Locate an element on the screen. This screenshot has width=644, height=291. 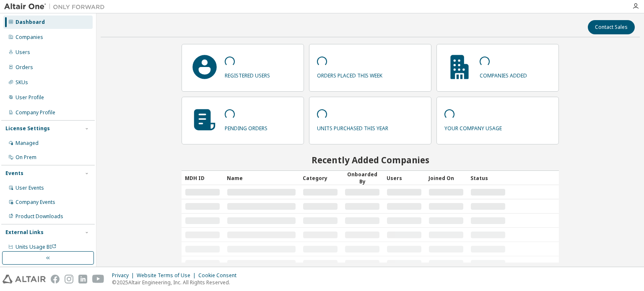
p: units purchased this year is located at coordinates (353, 127).